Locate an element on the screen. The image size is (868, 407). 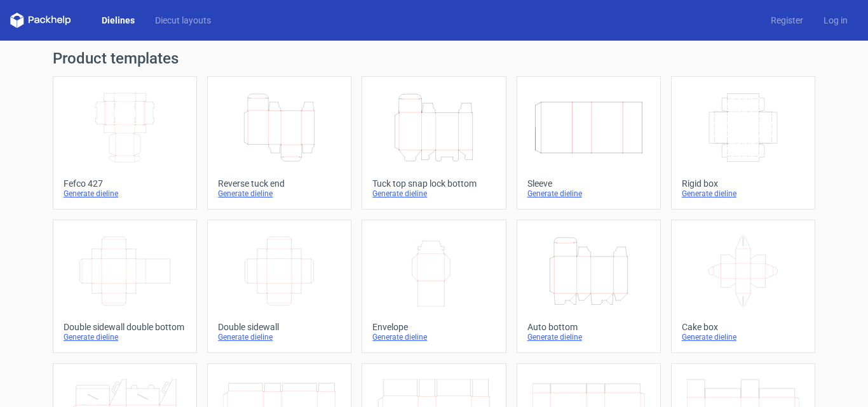
a: Diecut layouts is located at coordinates (183, 20).